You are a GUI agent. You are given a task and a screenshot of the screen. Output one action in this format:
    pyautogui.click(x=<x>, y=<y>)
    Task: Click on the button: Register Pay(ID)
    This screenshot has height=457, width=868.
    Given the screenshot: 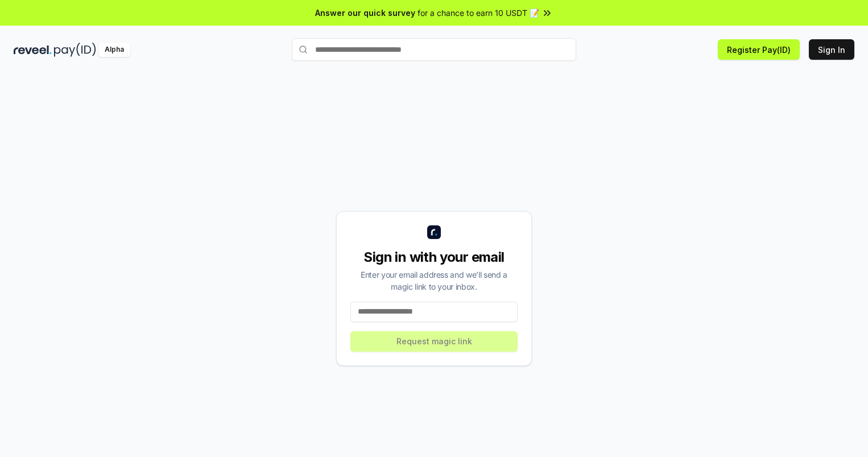 What is the action you would take?
    pyautogui.click(x=759, y=49)
    